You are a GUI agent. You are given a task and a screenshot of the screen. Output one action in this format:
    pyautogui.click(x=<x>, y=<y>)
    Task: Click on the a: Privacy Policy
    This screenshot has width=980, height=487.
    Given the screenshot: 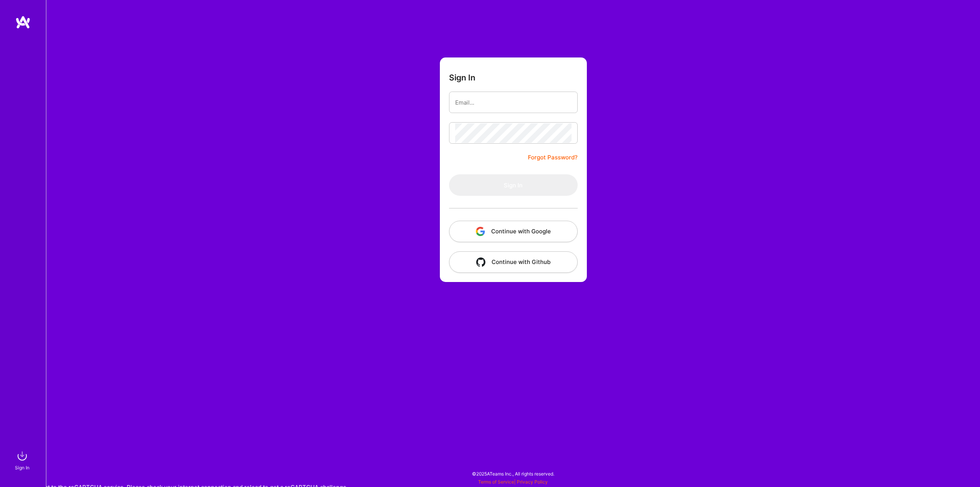 What is the action you would take?
    pyautogui.click(x=532, y=481)
    